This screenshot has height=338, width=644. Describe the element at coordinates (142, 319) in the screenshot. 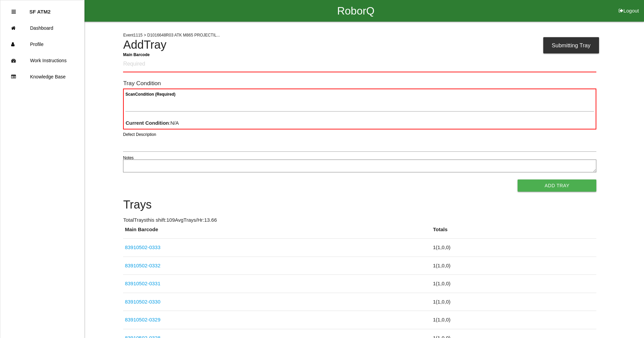

I see `a: 83910502-0329` at that location.